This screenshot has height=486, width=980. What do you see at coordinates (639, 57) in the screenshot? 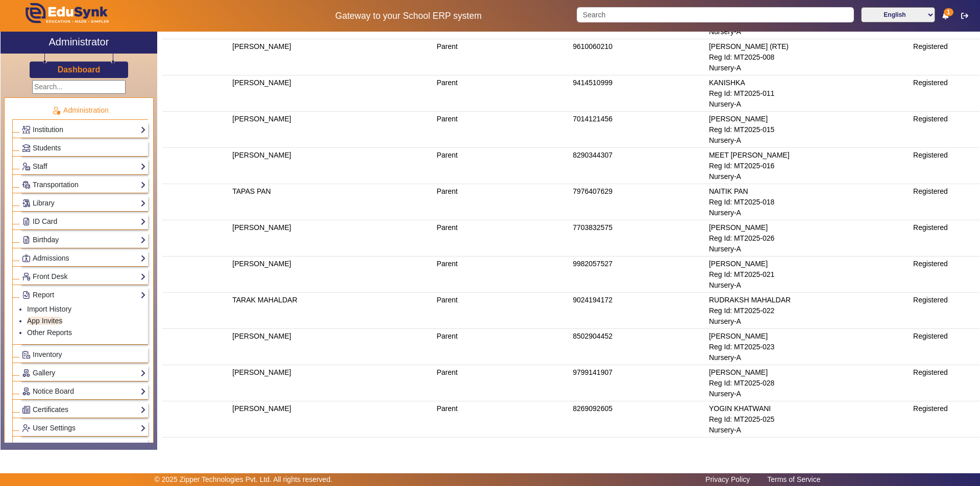
I see `td: 9610060210` at bounding box center [639, 57].